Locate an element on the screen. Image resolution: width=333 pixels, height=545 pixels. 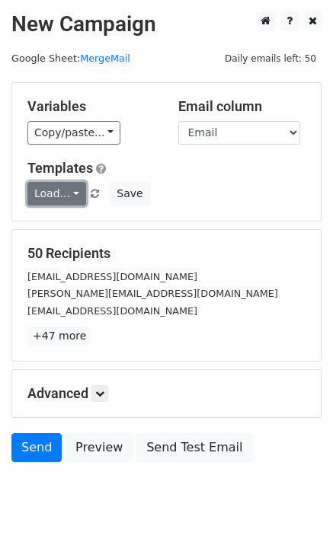
span: Daily emails left: 50 is located at coordinates (270, 59).